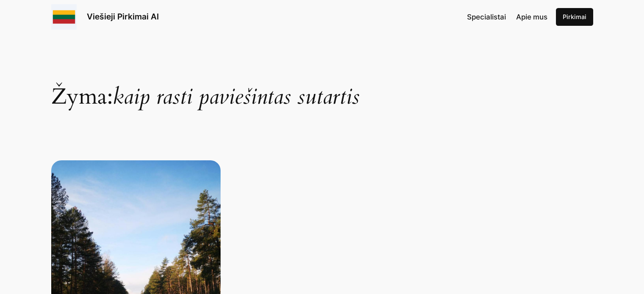  I want to click on h1: Žyma:, so click(322, 75).